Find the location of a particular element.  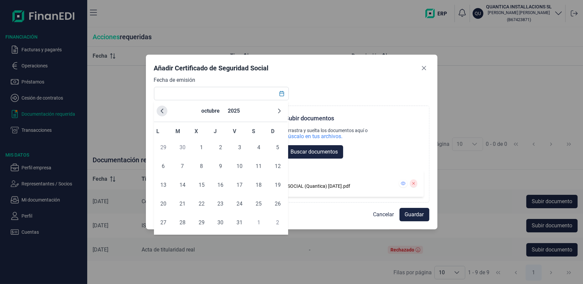

div: Choose Date is located at coordinates (221, 167).